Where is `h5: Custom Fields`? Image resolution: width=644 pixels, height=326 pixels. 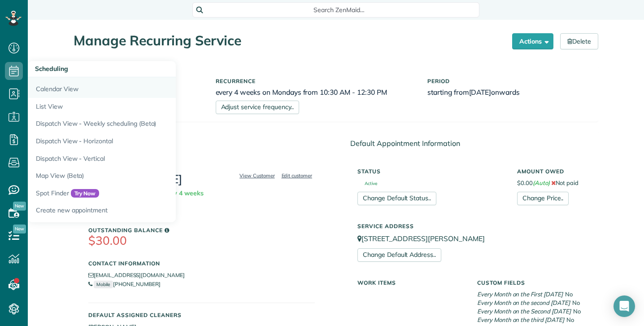 h5: Custom Fields is located at coordinates (530, 282).